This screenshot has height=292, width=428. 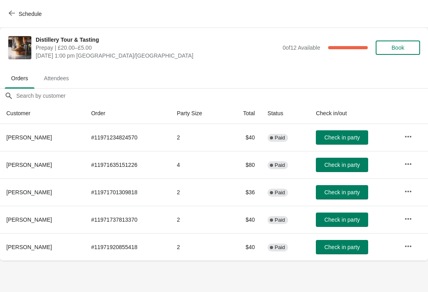 What do you see at coordinates (398, 48) in the screenshot?
I see `button: Book` at bounding box center [398, 48].